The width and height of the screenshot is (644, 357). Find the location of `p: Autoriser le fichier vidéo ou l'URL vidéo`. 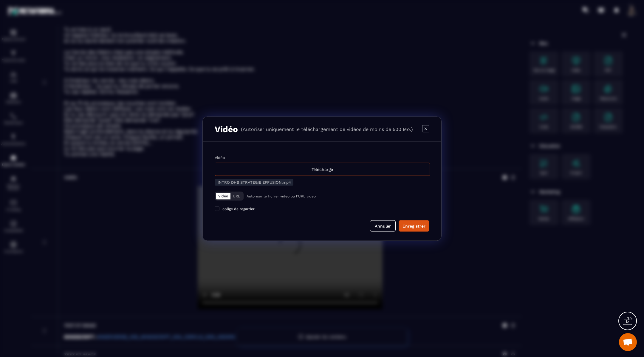

p: Autoriser le fichier vidéo ou l'URL vidéo is located at coordinates (281, 196).